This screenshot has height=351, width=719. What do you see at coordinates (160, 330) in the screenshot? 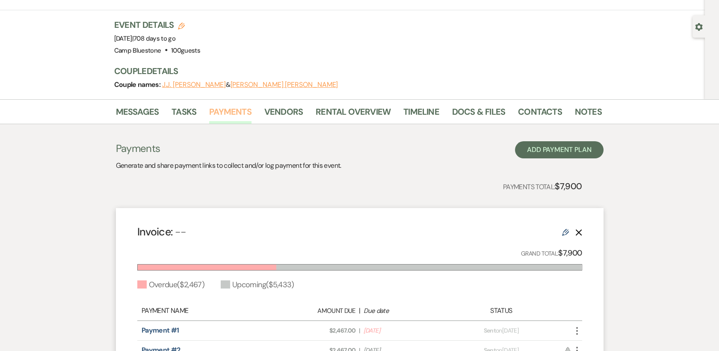
I see `a: Payment #1` at bounding box center [160, 330].